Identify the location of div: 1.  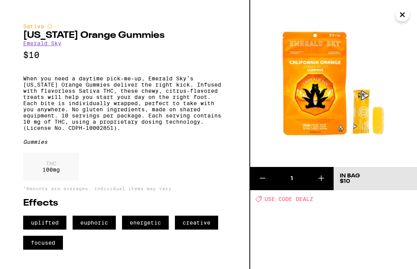
(292, 178).